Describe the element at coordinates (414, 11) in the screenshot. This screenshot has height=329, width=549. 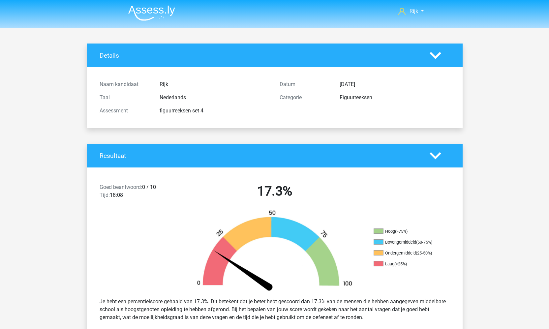
I see `span: Rijk` at that location.